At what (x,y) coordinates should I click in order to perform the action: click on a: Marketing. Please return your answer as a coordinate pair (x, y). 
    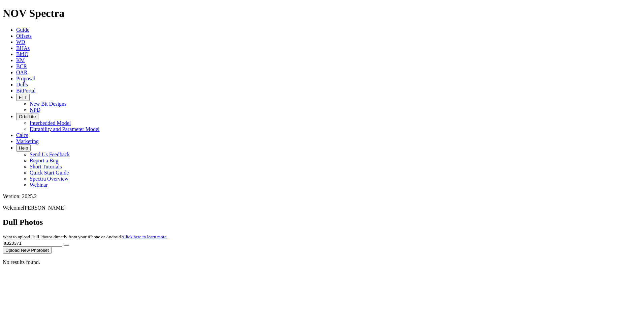
    Looking at the image, I should click on (27, 141).